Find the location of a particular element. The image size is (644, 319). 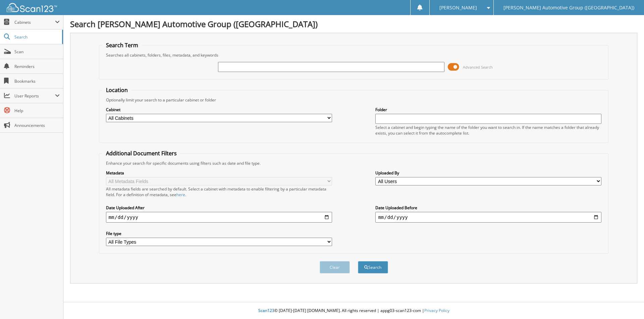

label: Date Uploaded Before is located at coordinates (488, 208).